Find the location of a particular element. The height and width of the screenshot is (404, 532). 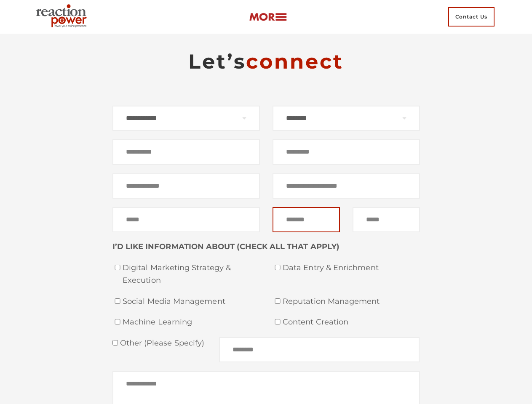

h2: Let’s is located at coordinates (266, 61).